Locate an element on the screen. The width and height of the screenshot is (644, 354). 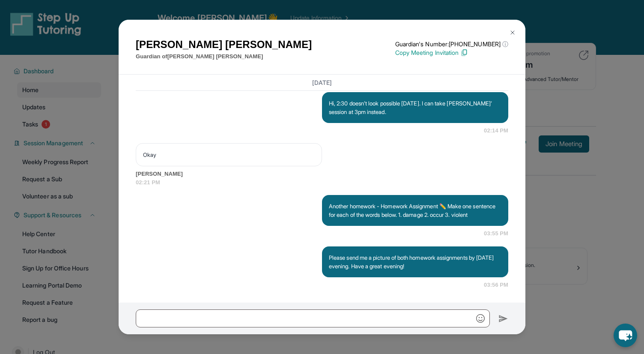
img: Close Icon is located at coordinates (512, 33).